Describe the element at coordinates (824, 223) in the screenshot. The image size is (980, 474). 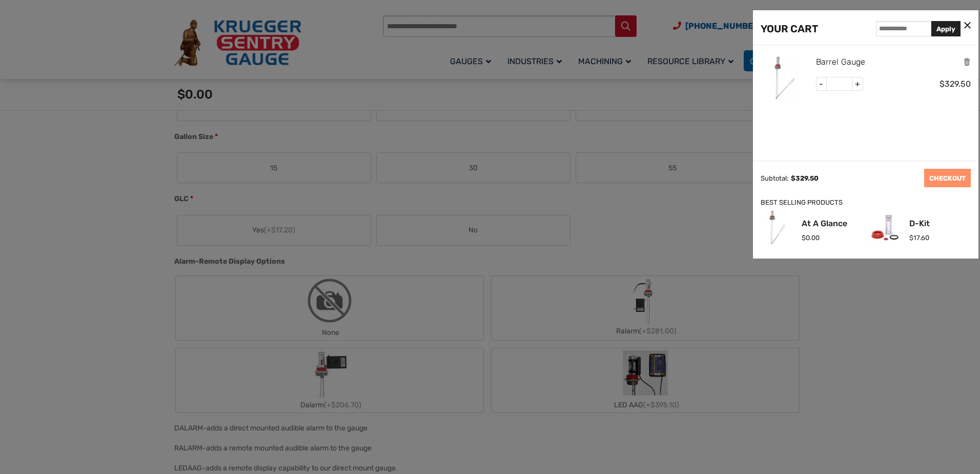
I see `a: At A Glance` at that location.